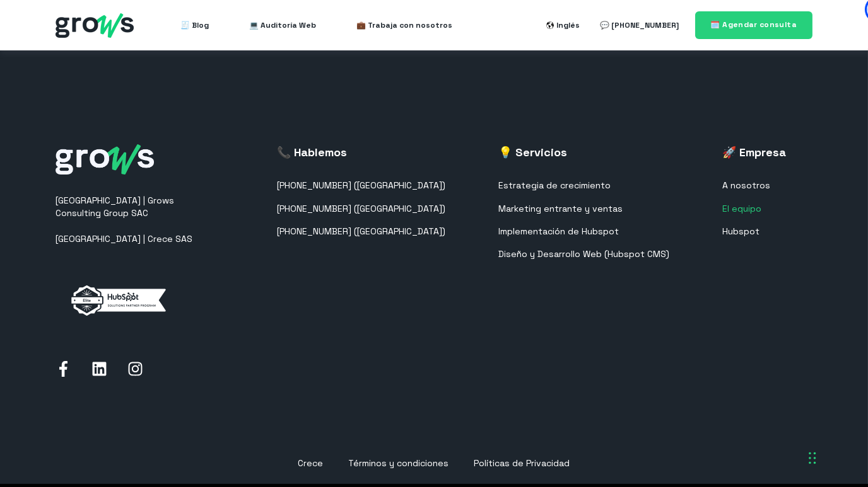  I want to click on div: Widget de chat, so click(754, 406).